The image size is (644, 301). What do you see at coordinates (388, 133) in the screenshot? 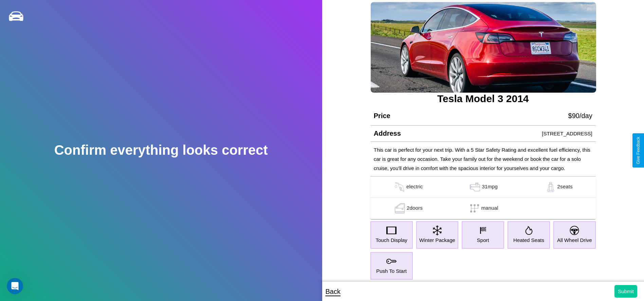
I see `h4: Address` at bounding box center [388, 133].